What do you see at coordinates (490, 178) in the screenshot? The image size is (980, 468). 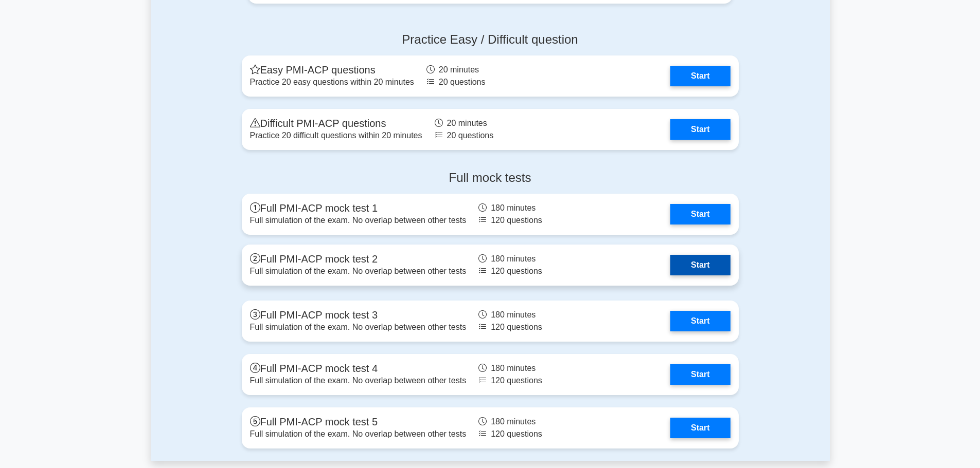 I see `h4: Full mock tests` at bounding box center [490, 178].